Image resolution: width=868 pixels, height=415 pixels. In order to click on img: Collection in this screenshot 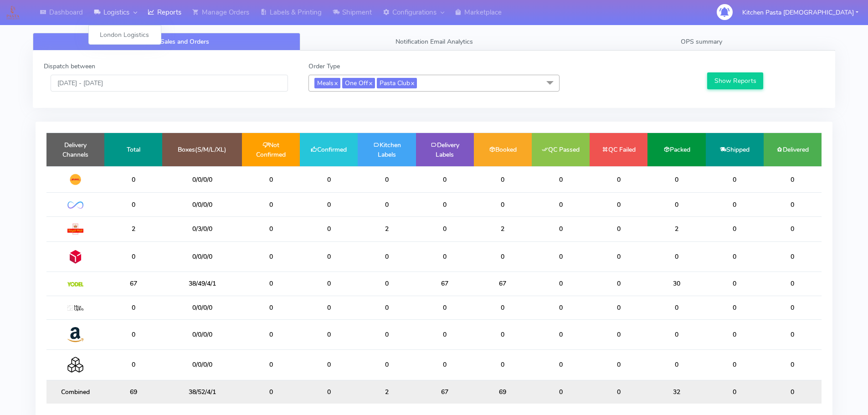, I will do `click(75, 364)`.